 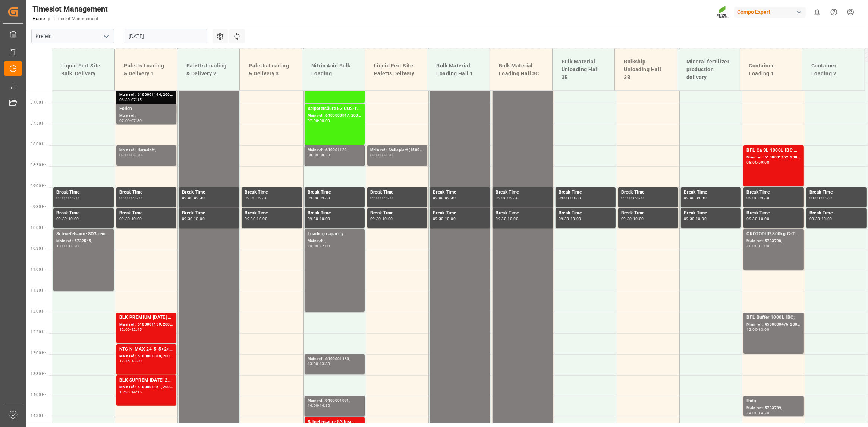 What do you see at coordinates (397, 150) in the screenshot?
I see `div: Main ref : Stelioplast (4500005936),` at bounding box center [397, 150].